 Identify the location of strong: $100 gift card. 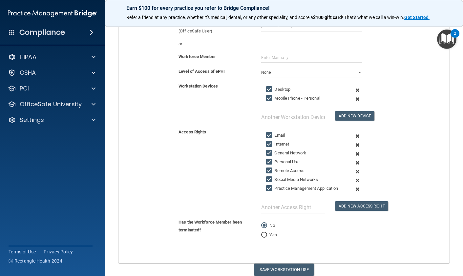
(327, 17).